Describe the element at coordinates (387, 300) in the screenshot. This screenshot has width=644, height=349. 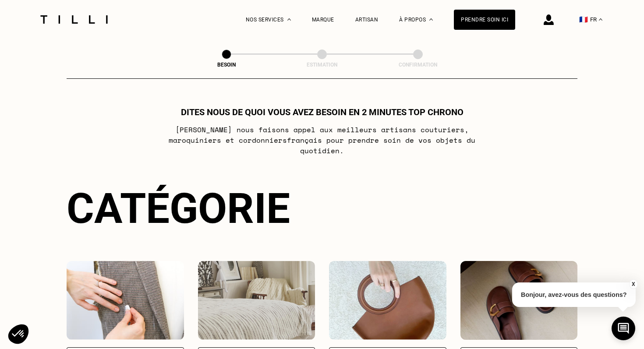
I see `img: Accessoires` at that location.